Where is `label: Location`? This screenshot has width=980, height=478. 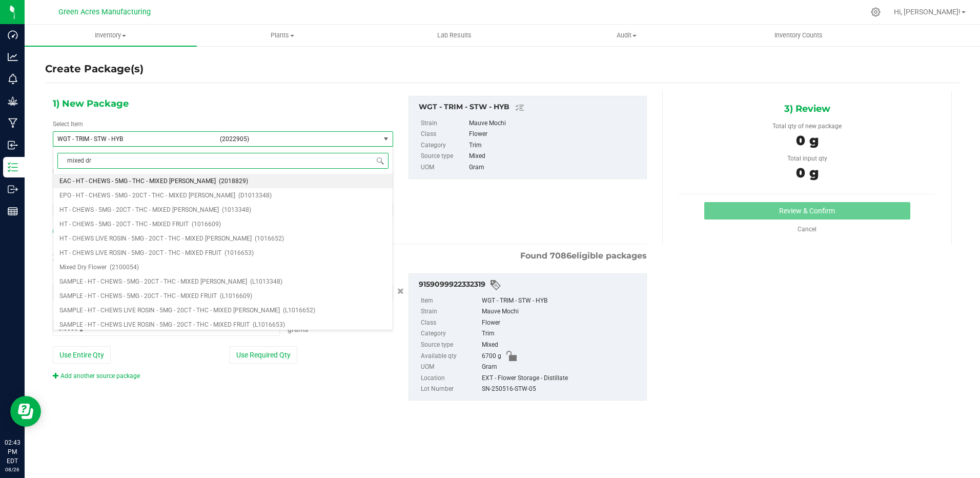 label: Location is located at coordinates (450, 378).